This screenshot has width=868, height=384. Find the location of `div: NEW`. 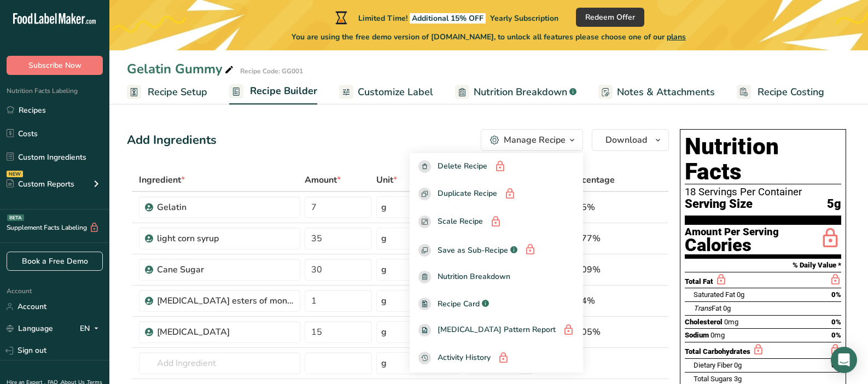

div: NEW is located at coordinates (15, 174).